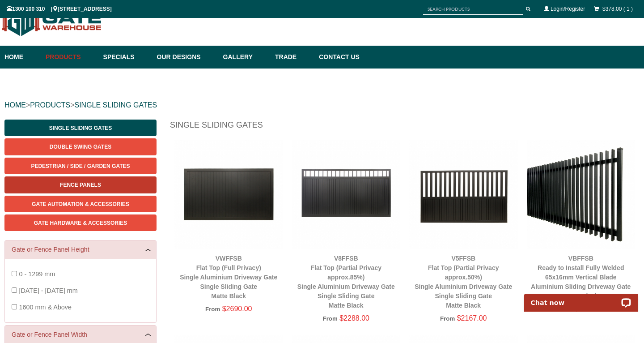 The width and height of the screenshot is (644, 343). Describe the element at coordinates (582, 194) in the screenshot. I see `img: VBFFSB - Ready to Install Fully Welded 65x16mm Vertical Blade - Aluminium Sliding Driveway Gate -...` at that location.